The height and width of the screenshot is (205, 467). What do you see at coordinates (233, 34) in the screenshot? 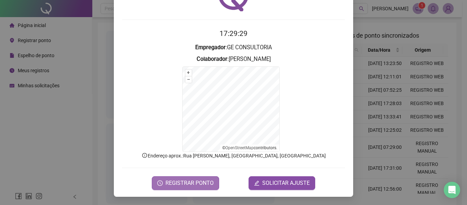
I see `time: 17:29:29` at bounding box center [233, 34].